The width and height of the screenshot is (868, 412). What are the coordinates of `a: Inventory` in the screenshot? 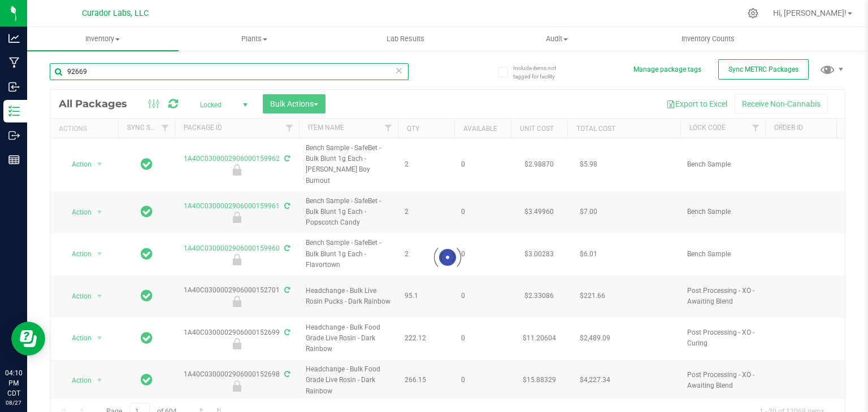 It's located at (103, 39).